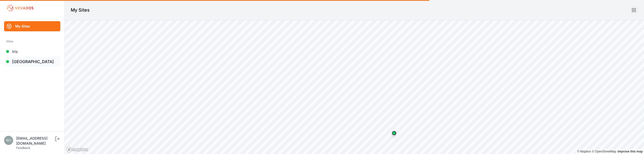  What do you see at coordinates (630, 151) in the screenshot?
I see `a: Map feedback` at bounding box center [630, 151].